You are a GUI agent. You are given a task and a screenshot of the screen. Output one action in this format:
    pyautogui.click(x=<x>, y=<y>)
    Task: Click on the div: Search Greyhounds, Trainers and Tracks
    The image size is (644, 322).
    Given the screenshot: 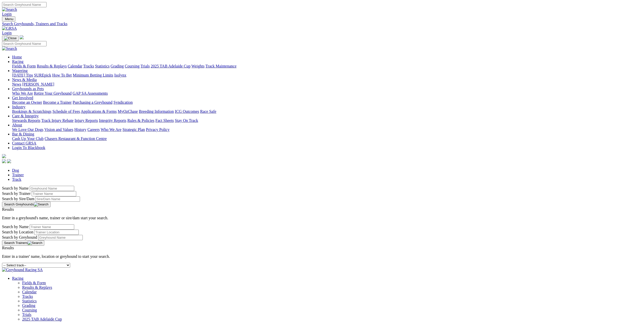 What is the action you would take?
    pyautogui.click(x=322, y=24)
    